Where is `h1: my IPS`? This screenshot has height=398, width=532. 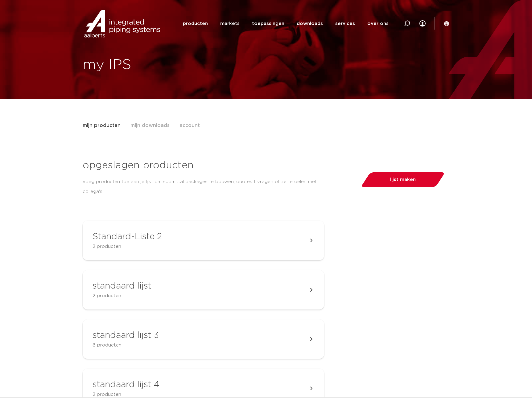 h1: my IPS is located at coordinates (173, 65).